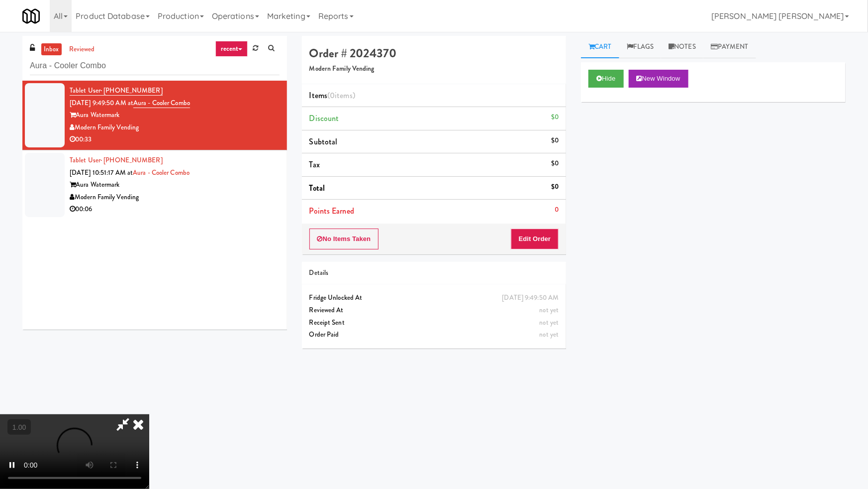 This screenshot has width=868, height=489. What do you see at coordinates (82, 50) in the screenshot?
I see `a: reviewed` at bounding box center [82, 50].